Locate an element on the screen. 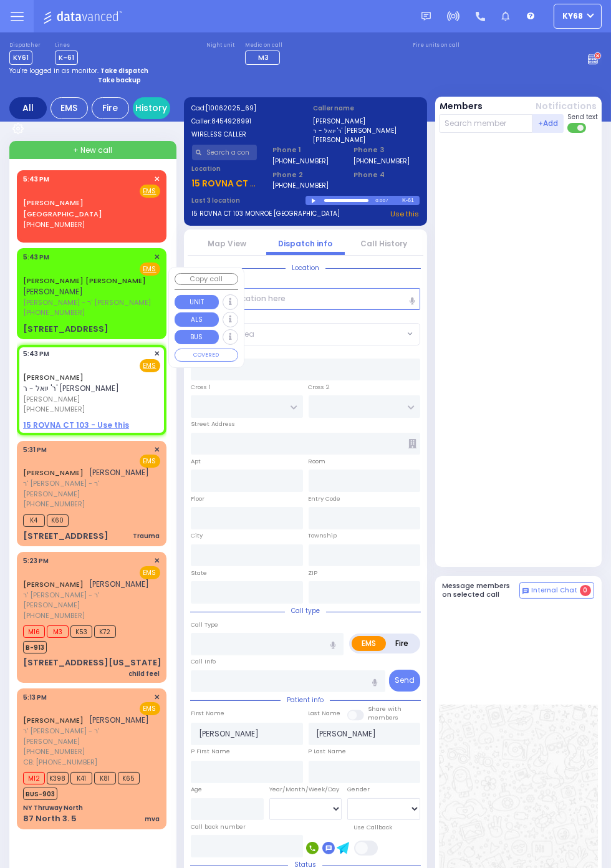 Image resolution: width=611 pixels, height=868 pixels. span: You're logged in as monitor. is located at coordinates (54, 70).